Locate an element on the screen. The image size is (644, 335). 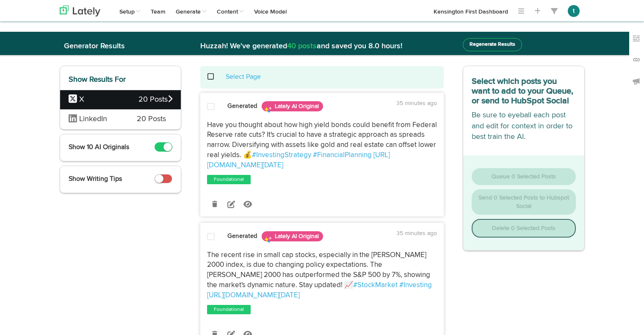
p: Be sure to eyeball each post and edit for context in order to best train the AI. is located at coordinates (524, 126).